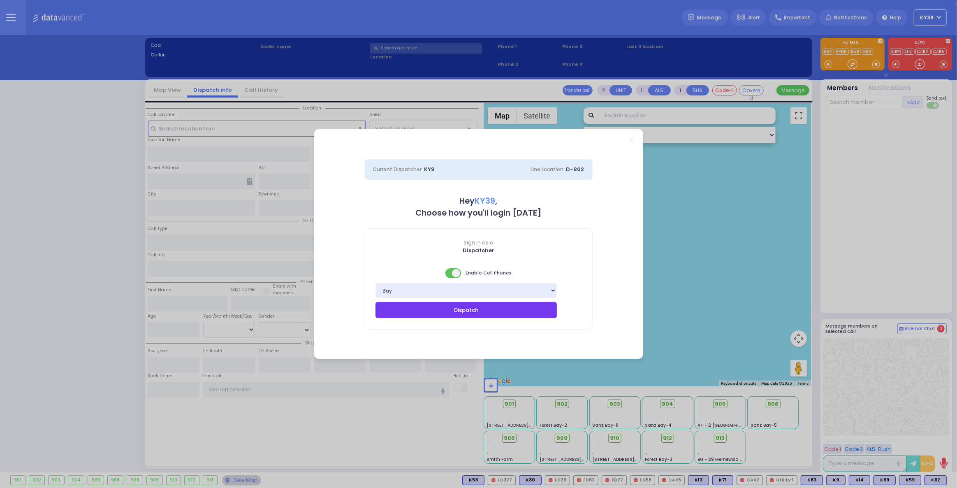  Describe the element at coordinates (430, 169) in the screenshot. I see `span: KY9` at that location.